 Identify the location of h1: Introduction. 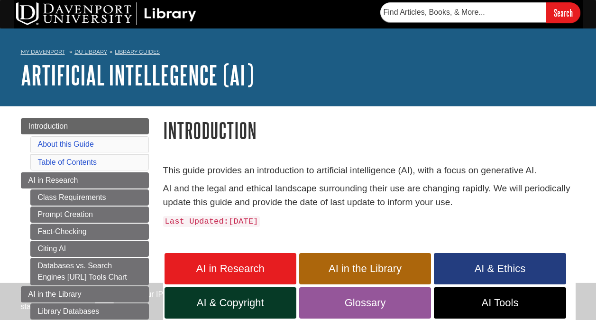
(370, 130).